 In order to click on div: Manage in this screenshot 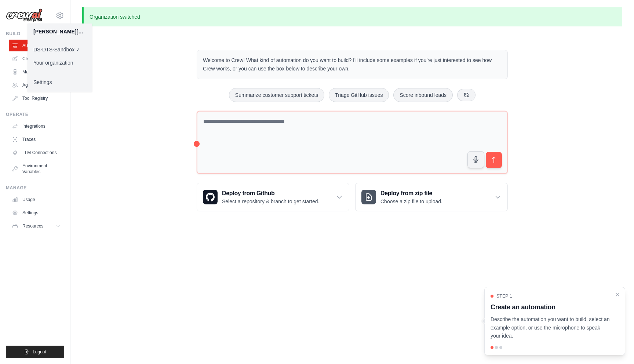, I will do `click(35, 188)`.